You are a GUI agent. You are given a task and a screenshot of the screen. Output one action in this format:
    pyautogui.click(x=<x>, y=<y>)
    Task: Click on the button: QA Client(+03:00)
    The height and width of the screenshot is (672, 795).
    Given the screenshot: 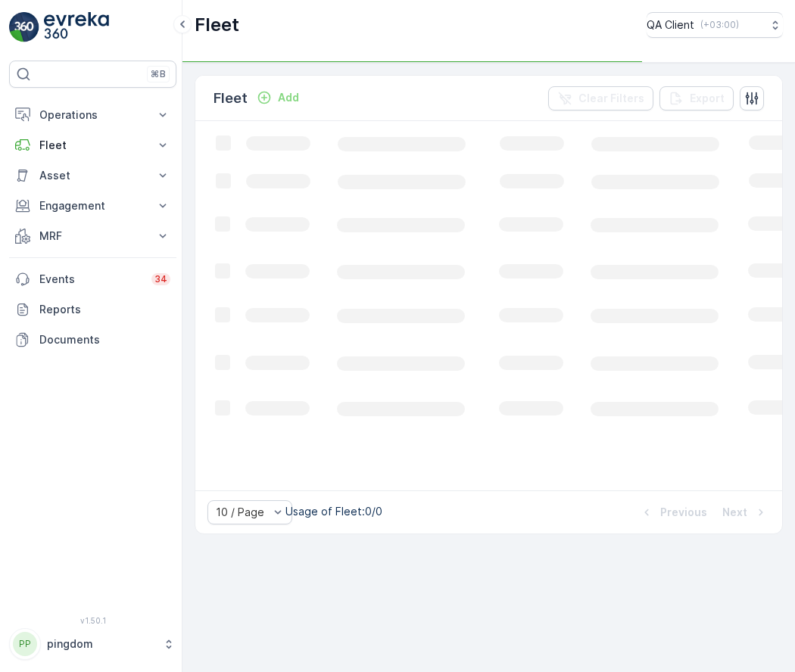 What is the action you would take?
    pyautogui.click(x=714, y=25)
    